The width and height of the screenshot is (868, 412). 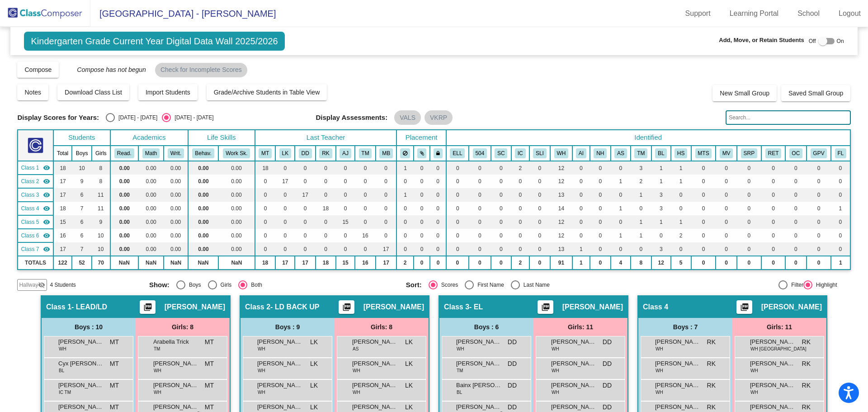 I want to click on th: Girls, so click(x=101, y=153).